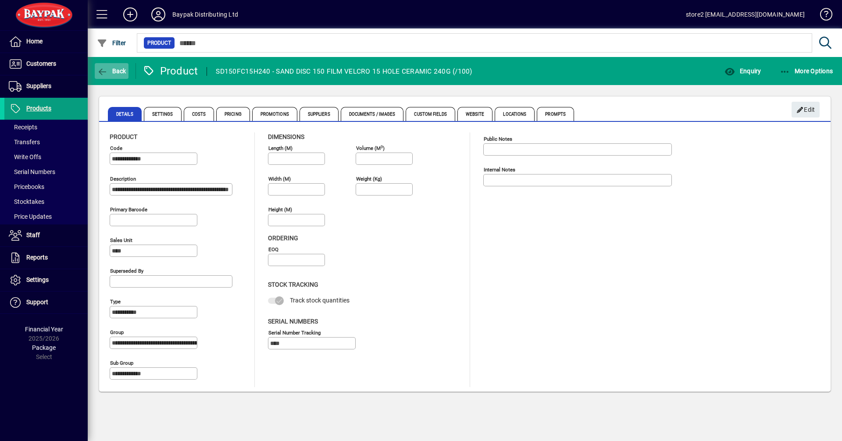 The height and width of the screenshot is (441, 842). What do you see at coordinates (121, 363) in the screenshot?
I see `mat-label: Sub group` at bounding box center [121, 363].